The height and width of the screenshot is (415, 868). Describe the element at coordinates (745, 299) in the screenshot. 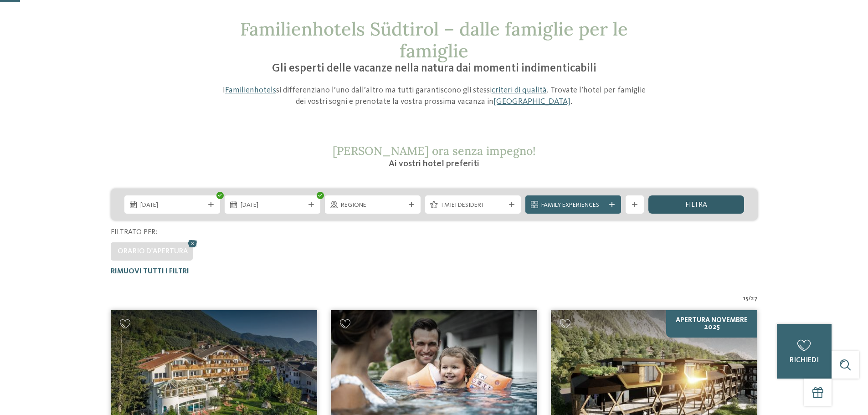

I see `span: 15` at that location.